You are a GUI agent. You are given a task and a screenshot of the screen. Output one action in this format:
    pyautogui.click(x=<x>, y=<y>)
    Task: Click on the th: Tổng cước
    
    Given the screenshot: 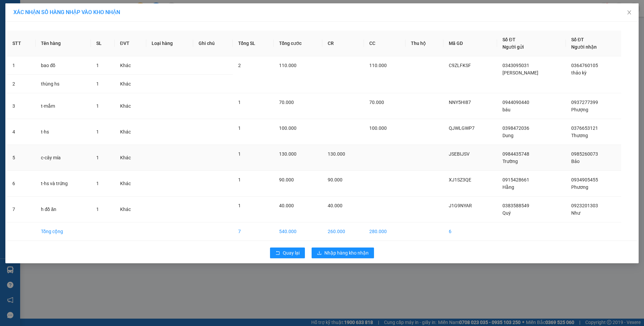 What is the action you would take?
    pyautogui.click(x=298, y=43)
    